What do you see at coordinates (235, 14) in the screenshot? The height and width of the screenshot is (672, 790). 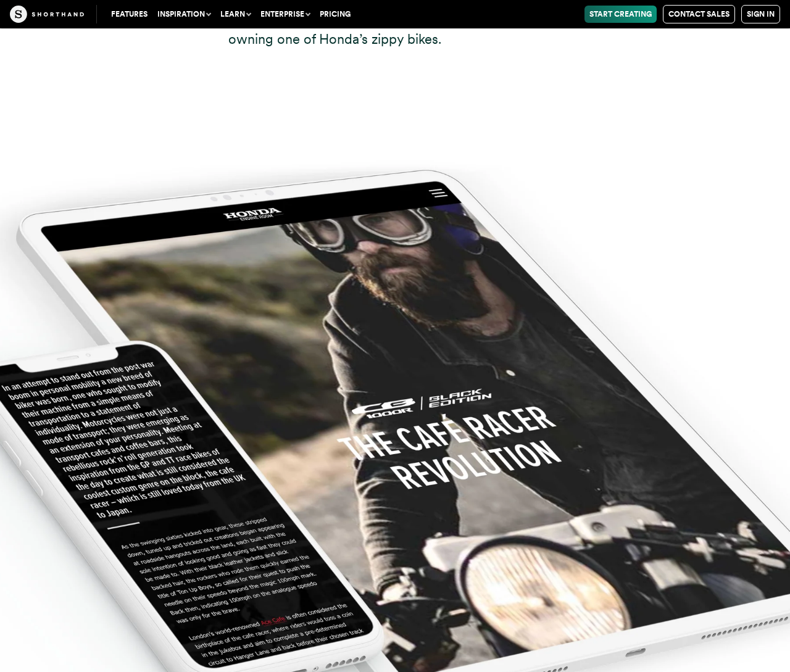 I see `button: Learn` at bounding box center [235, 14].